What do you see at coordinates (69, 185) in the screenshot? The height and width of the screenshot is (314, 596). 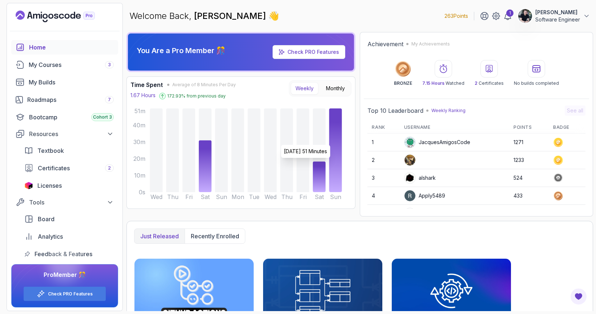 I see `a: licenses` at bounding box center [69, 185].